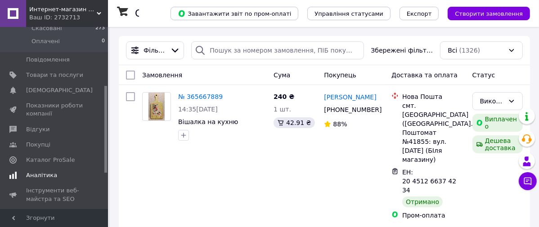  Describe the element at coordinates (498, 123) in the screenshot. I see `div: Виплачено` at that location.